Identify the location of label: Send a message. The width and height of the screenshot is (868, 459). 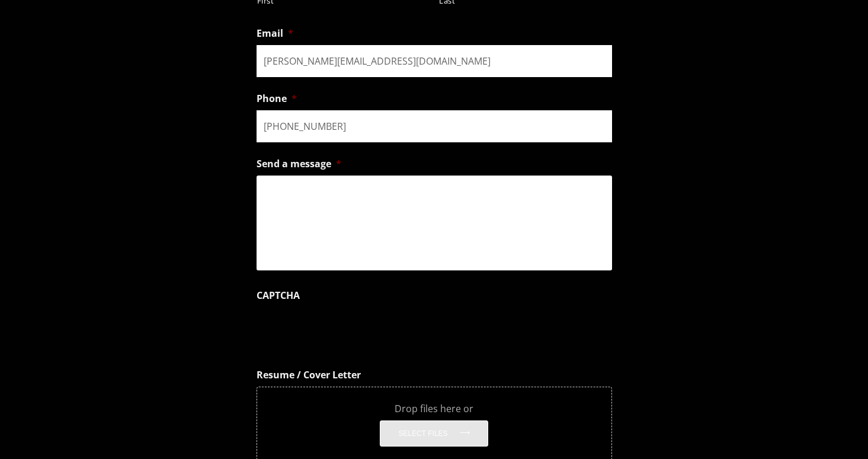
(298, 164).